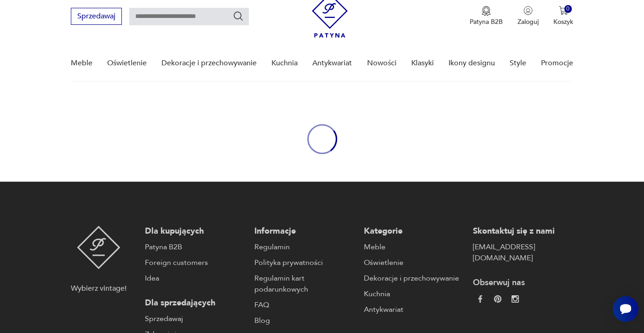  Describe the element at coordinates (486, 11) in the screenshot. I see `img: Ikona medalu` at that location.